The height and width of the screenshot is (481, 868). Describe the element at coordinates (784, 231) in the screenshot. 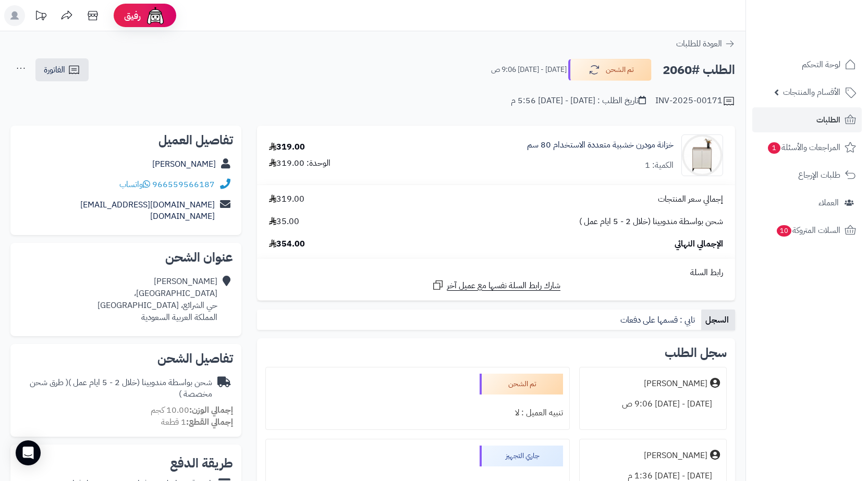

I see `span: 10` at that location.